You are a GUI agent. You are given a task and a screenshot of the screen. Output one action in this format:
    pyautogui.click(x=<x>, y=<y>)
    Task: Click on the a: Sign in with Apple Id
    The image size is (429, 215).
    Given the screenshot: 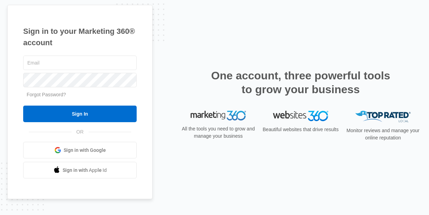 What is the action you would take?
    pyautogui.click(x=80, y=170)
    